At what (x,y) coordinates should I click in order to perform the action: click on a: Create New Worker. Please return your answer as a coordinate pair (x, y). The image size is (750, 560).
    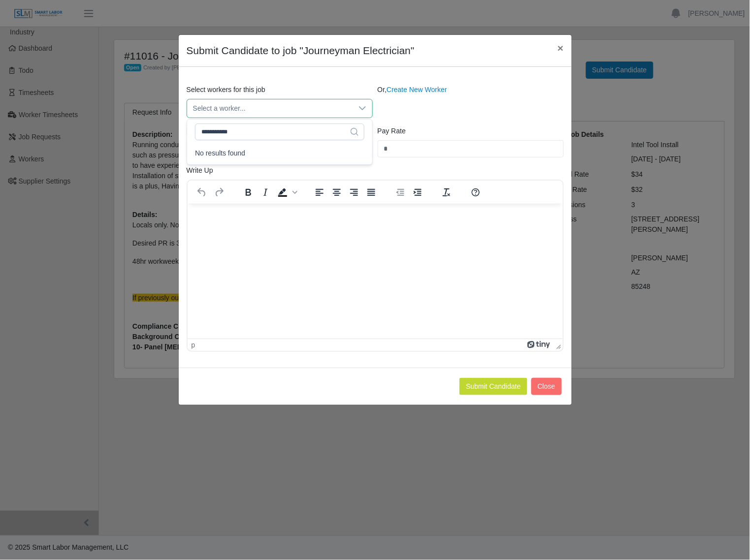
    Looking at the image, I should click on (417, 89).